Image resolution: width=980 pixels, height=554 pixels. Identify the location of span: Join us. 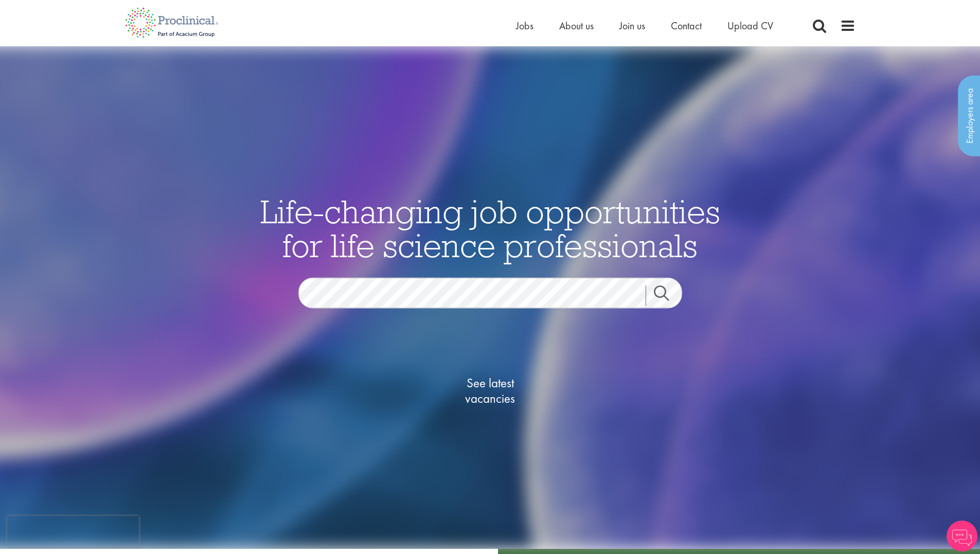
(632, 25).